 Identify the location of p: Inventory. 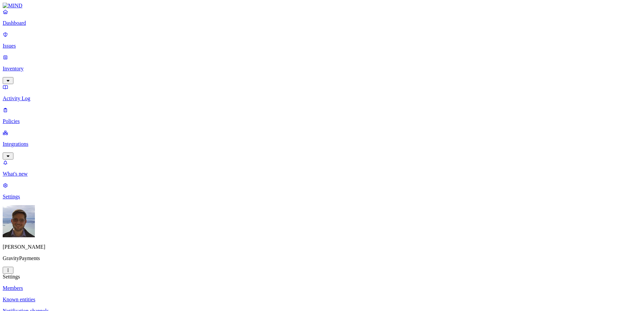
(322, 69).